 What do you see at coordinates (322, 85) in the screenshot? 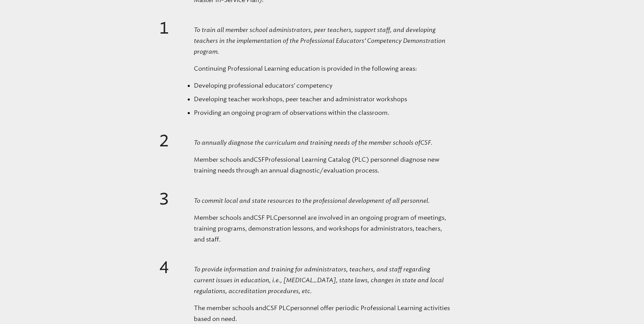
I see `li: Developing professional educators’ competency` at bounding box center [322, 85].